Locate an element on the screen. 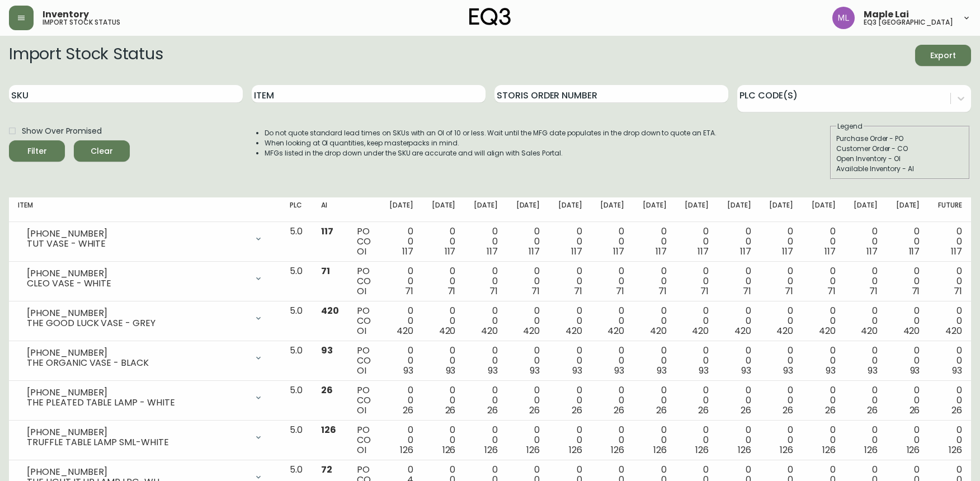 This screenshot has height=481, width=980. span: Maple Lai is located at coordinates (886, 14).